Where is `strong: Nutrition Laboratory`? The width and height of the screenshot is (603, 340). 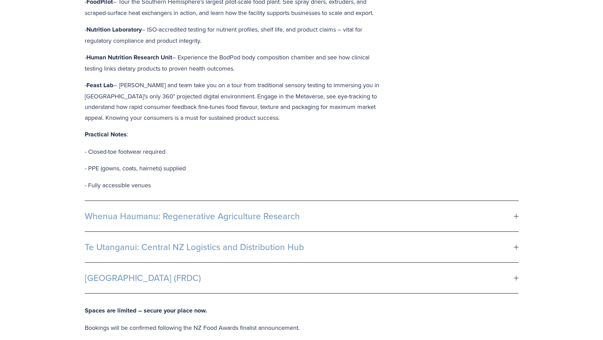
strong: Nutrition Laboratory is located at coordinates (114, 29).